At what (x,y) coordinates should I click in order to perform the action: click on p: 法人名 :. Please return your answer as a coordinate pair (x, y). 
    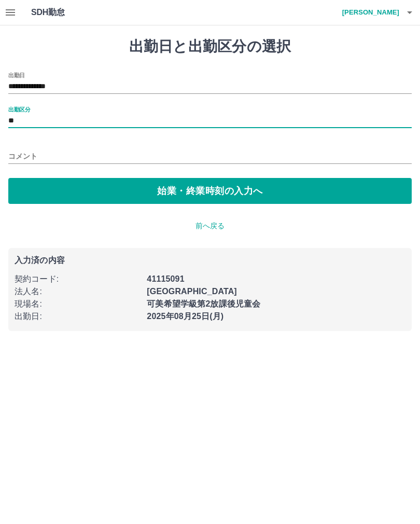
    Looking at the image, I should click on (77, 292).